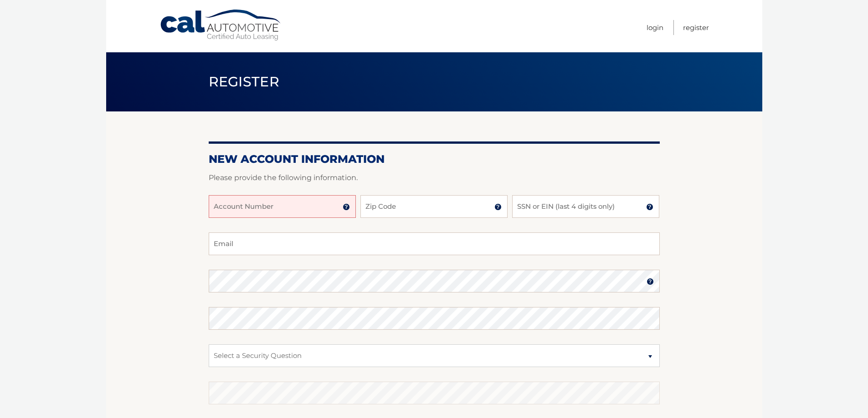  What do you see at coordinates (434, 159) in the screenshot?
I see `h2: New Account Information` at bounding box center [434, 159].